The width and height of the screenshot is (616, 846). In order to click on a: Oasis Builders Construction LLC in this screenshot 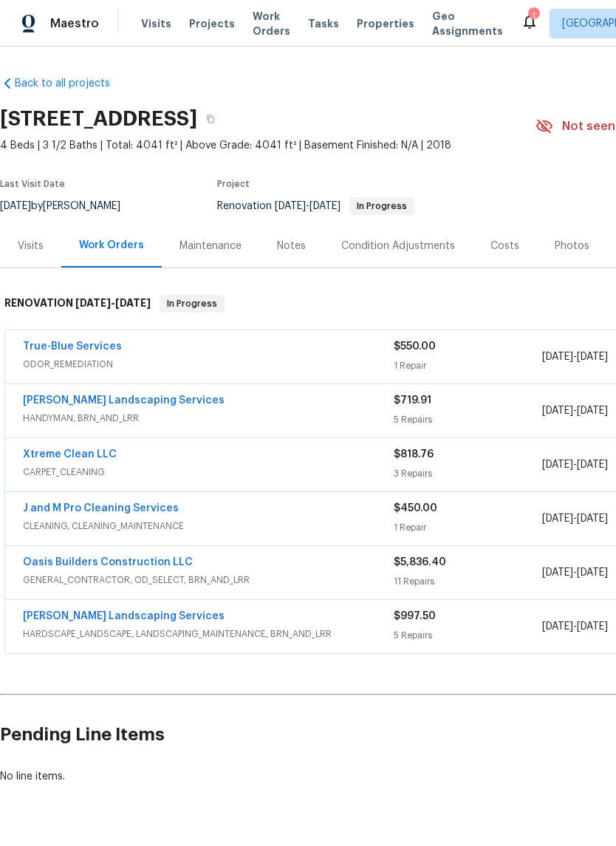, I will do `click(108, 563)`.